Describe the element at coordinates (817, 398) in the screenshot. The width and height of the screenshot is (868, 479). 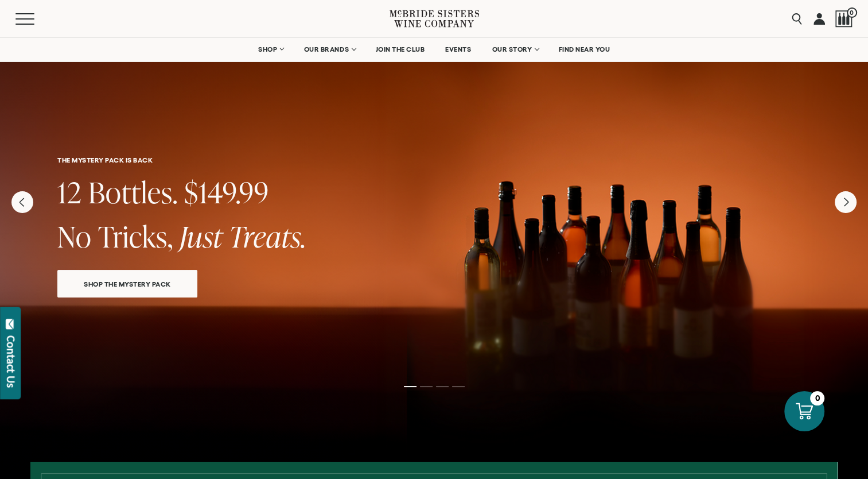
I see `div: 0` at that location.